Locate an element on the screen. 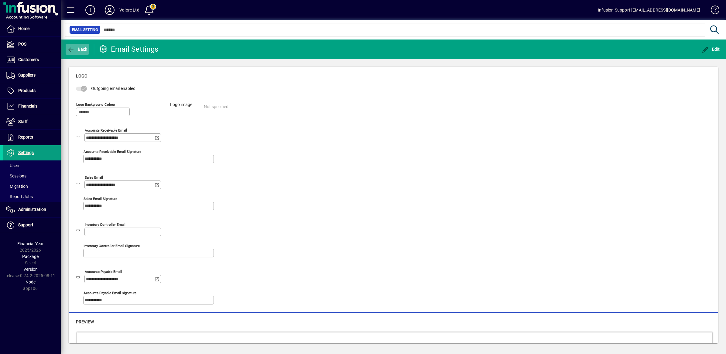 The image size is (726, 354). mat-label: Accounts receivable email signature is located at coordinates (112, 151).